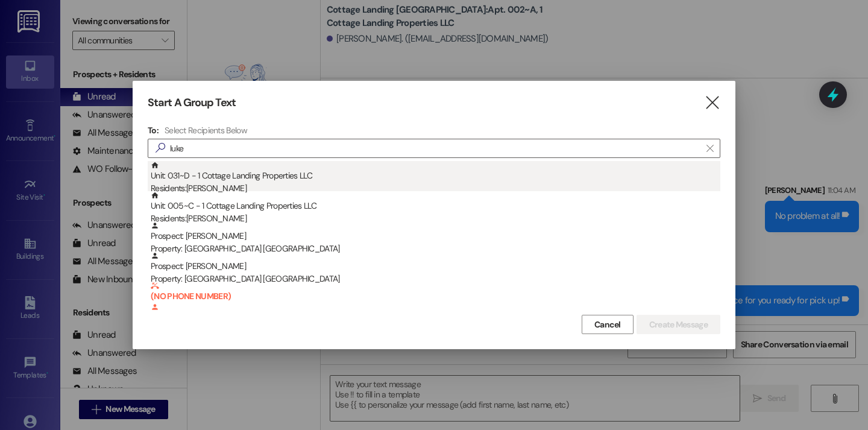 The height and width of the screenshot is (430, 868). Describe the element at coordinates (435, 291) in the screenshot. I see `b: (NO PHONE NUMBER)` at that location.